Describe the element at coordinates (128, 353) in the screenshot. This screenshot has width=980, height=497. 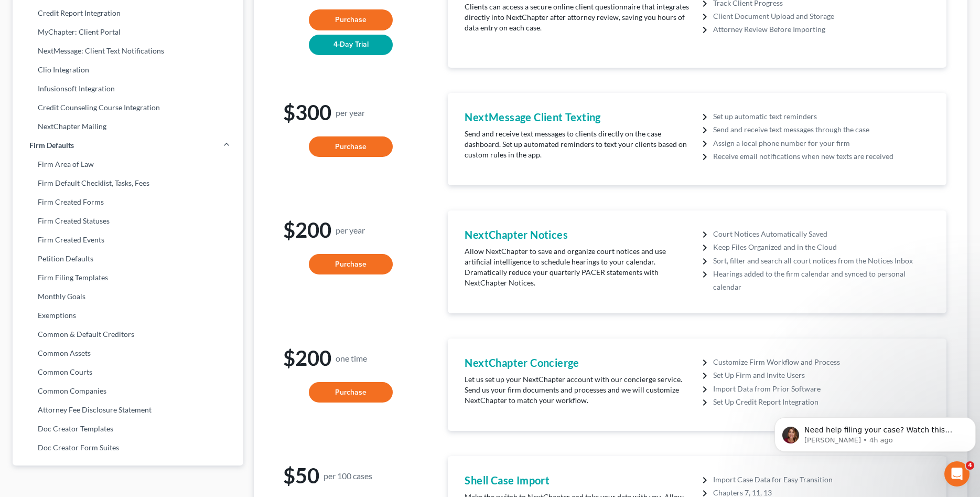
I see `a: Common Assets` at that location.